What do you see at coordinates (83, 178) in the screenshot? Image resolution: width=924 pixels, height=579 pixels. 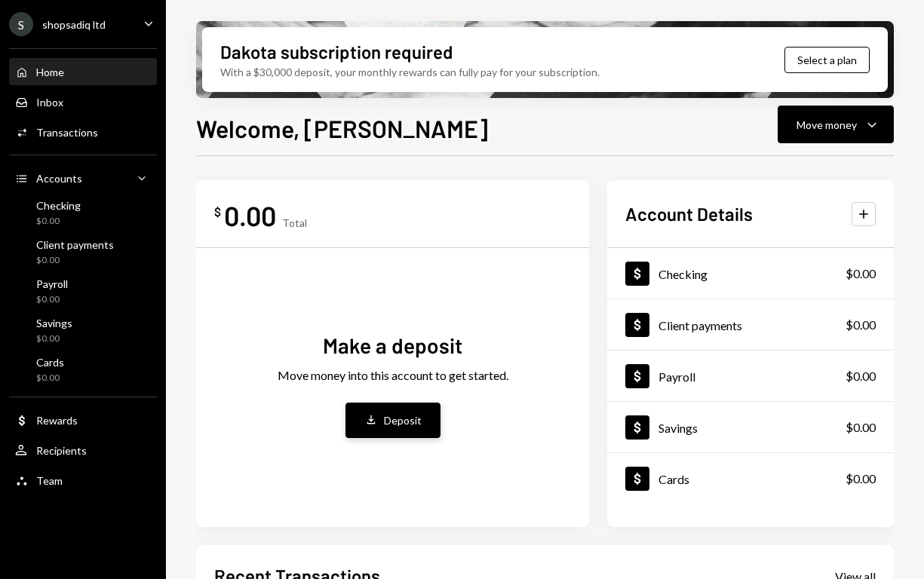 I see `a: Accounts` at bounding box center [83, 178].